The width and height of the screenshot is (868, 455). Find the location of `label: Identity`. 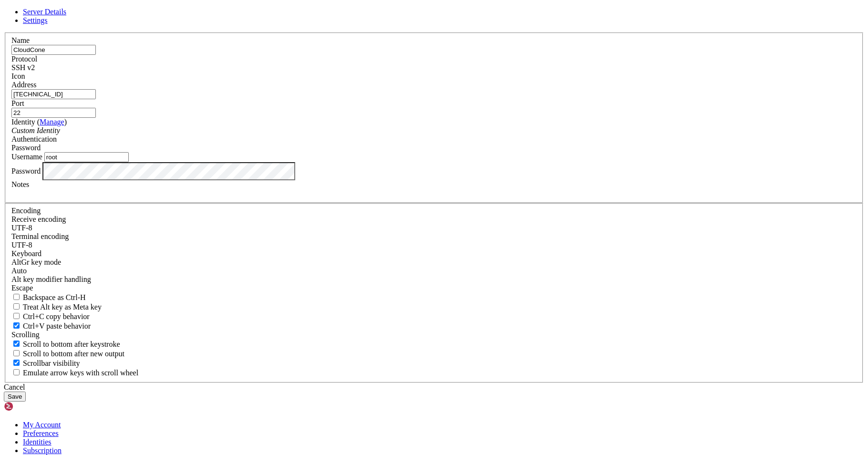

label: Identity is located at coordinates (39, 121).